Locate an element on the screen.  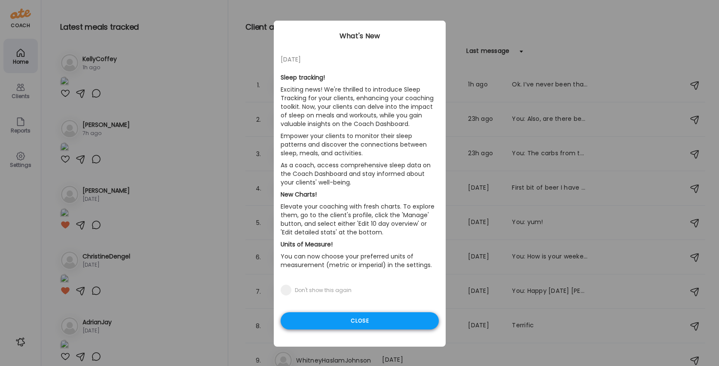
b: New Charts! is located at coordinates (299, 194).